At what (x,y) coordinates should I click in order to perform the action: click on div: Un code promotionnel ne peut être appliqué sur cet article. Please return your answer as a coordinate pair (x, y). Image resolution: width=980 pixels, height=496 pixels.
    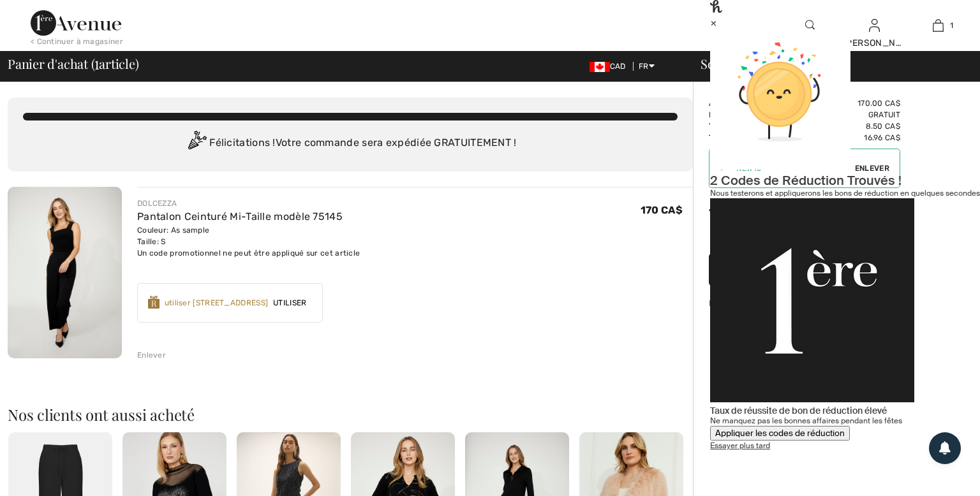
    Looking at the image, I should click on (248, 254).